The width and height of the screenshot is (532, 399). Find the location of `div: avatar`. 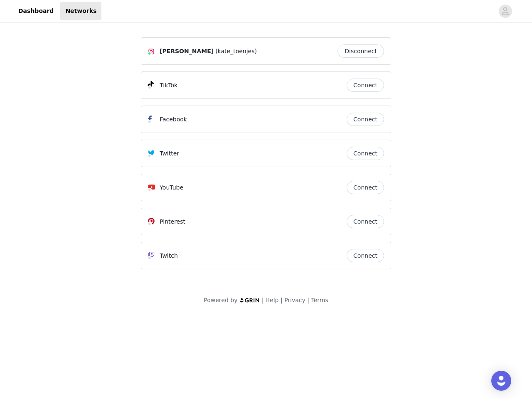

div: avatar is located at coordinates (505, 11).